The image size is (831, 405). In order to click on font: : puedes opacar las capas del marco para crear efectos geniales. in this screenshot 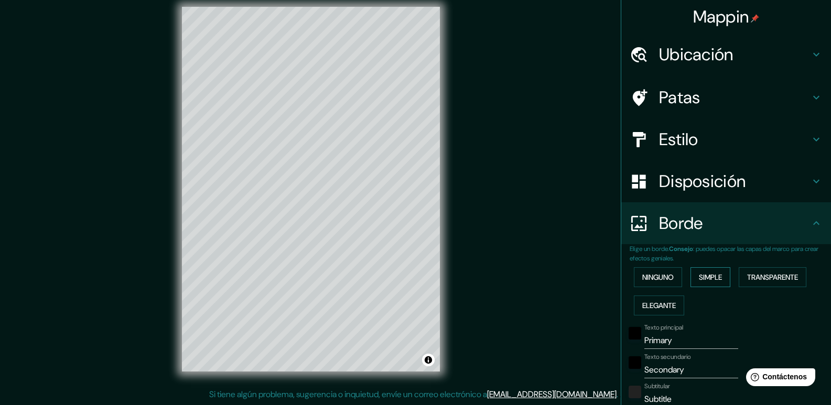, I will do `click(724, 254)`.